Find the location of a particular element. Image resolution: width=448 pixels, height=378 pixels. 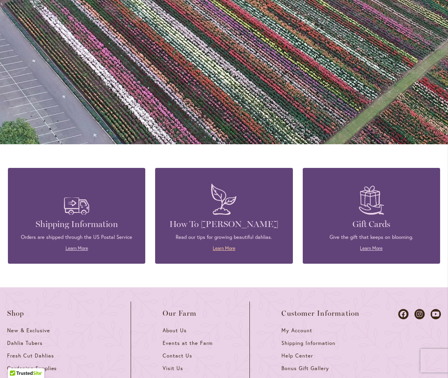

p: Read our tips for growing beautiful dahlias. is located at coordinates (224, 237).